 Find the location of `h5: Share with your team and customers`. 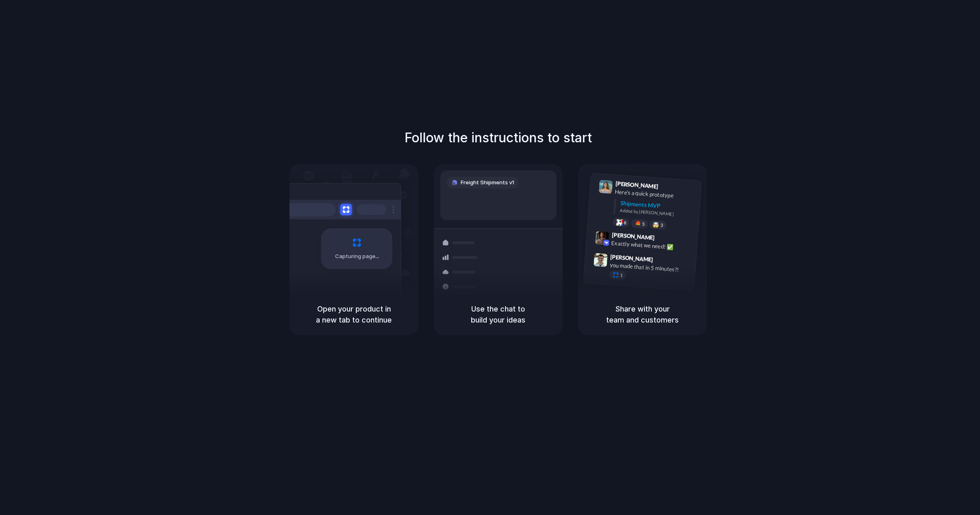

h5: Share with your team and customers is located at coordinates (643, 314).